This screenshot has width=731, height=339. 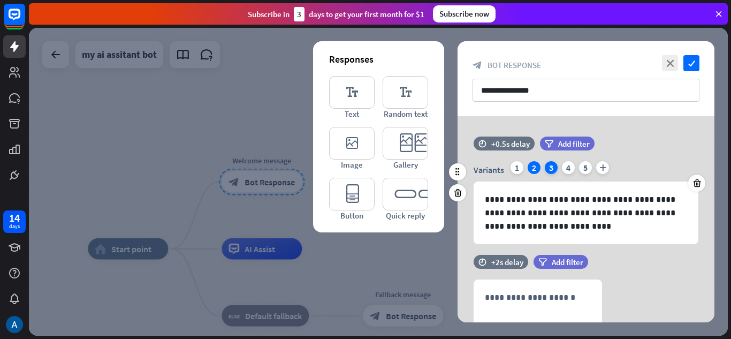 What do you see at coordinates (488, 170) in the screenshot?
I see `span: Variants` at bounding box center [488, 170].